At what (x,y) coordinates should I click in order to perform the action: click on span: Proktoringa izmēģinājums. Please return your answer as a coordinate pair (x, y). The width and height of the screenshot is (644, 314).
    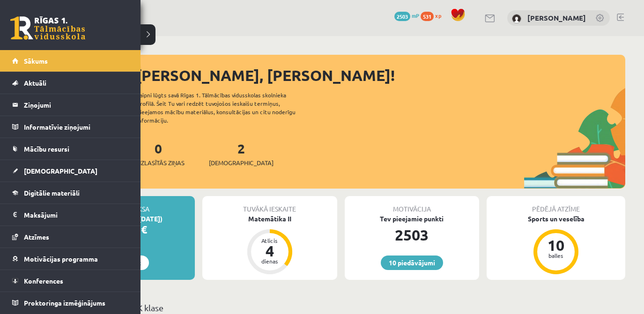
    Looking at the image, I should click on (65, 303).